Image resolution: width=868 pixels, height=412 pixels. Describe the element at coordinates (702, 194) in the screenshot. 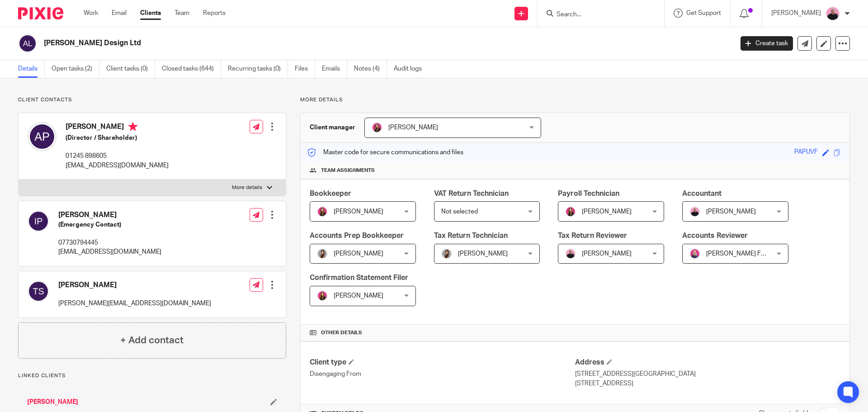

I see `span: Accountant` at that location.